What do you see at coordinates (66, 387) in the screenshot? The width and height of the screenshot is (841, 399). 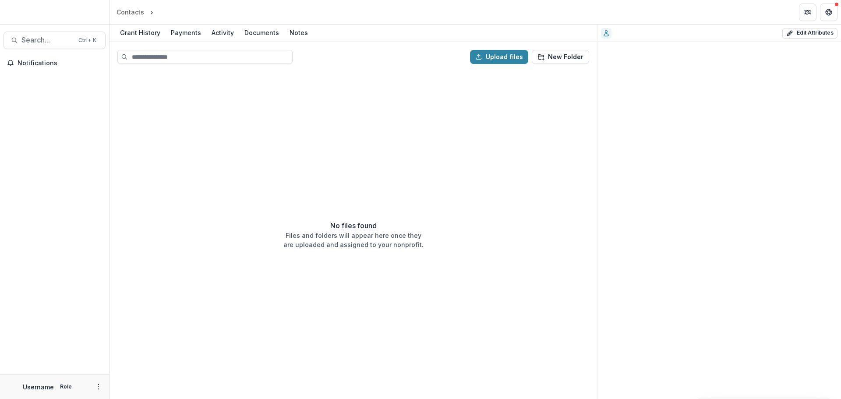 I see `p: Role` at bounding box center [66, 387].